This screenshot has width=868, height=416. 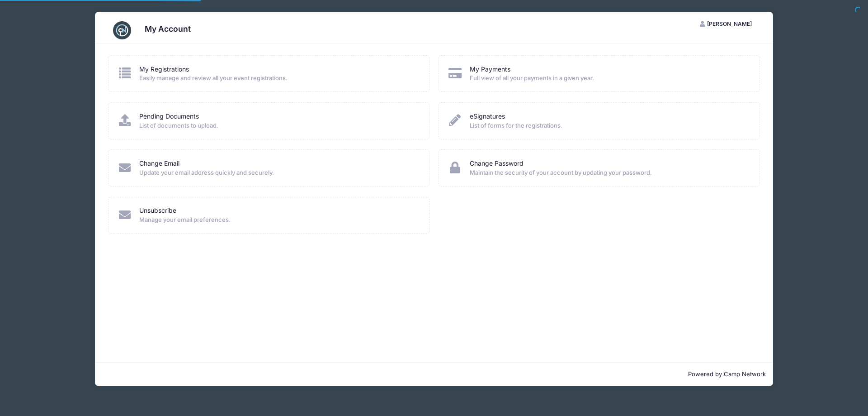 I want to click on span: Full view of all your payments in a given year., so click(x=608, y=78).